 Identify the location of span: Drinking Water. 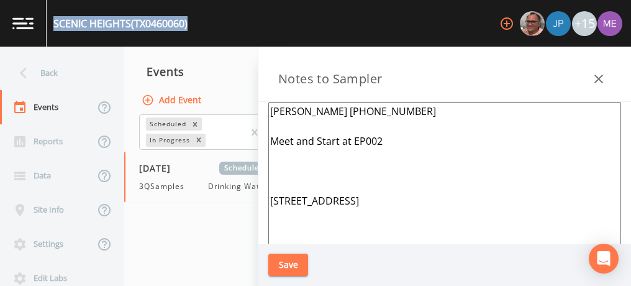
(238, 186).